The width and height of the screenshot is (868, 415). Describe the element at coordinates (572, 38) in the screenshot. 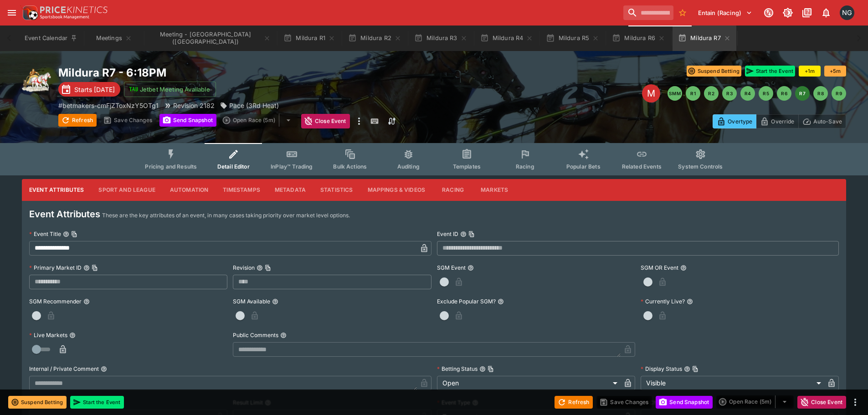

I see `button: Mildura R5` at that location.